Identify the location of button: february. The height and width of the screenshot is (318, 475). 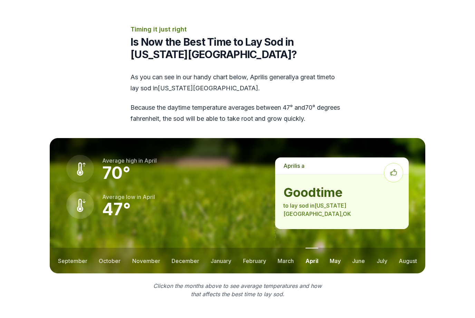
(255, 260).